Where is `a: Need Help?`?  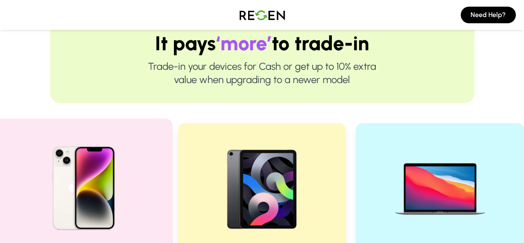
a: Need Help? is located at coordinates (488, 15).